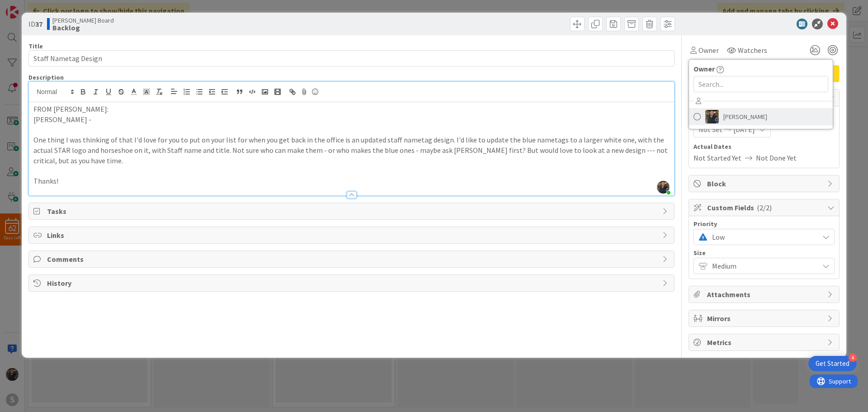 The height and width of the screenshot is (412, 868). Describe the element at coordinates (351, 181) in the screenshot. I see `p: Thanks!` at that location.